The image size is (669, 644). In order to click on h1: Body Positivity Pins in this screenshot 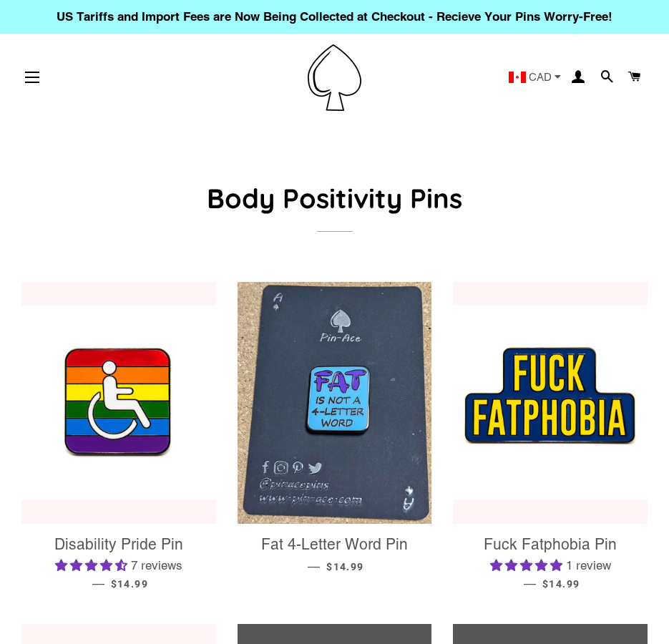, I will do `click(334, 198)`.